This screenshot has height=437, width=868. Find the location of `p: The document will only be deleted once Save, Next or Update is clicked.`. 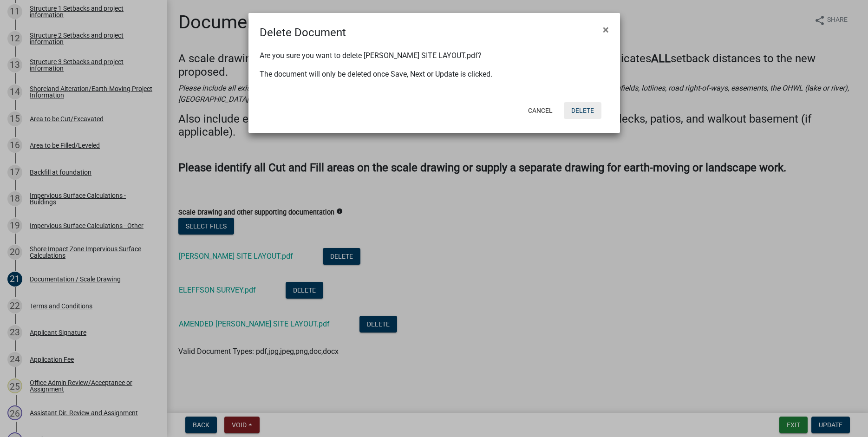

p: The document will only be deleted once Save, Next or Update is clicked. is located at coordinates (434, 74).